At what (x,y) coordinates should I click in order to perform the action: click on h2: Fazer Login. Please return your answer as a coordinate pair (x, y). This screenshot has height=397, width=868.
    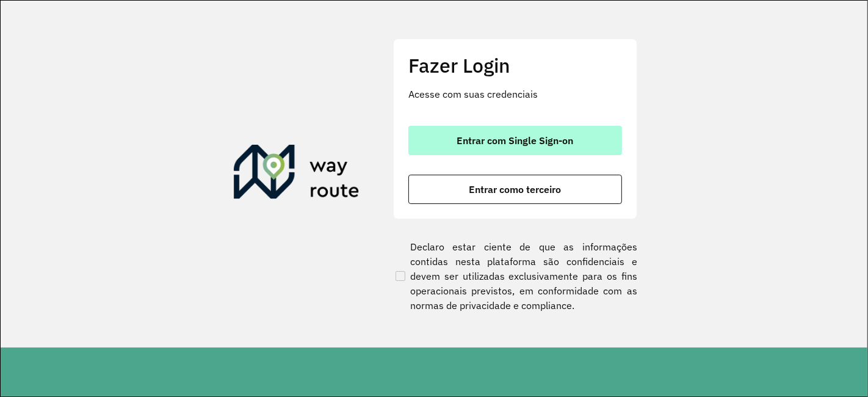
    Looking at the image, I should click on (515, 66).